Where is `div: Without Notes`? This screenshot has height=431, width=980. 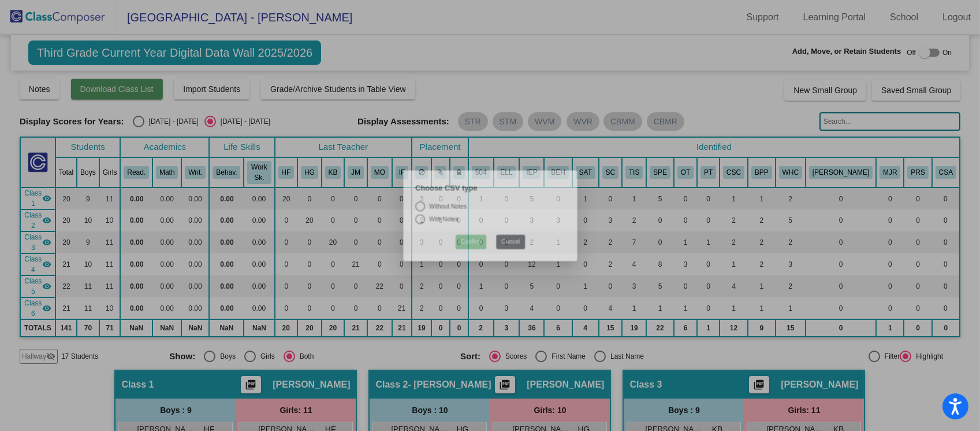 div: Without Notes is located at coordinates (439, 204).